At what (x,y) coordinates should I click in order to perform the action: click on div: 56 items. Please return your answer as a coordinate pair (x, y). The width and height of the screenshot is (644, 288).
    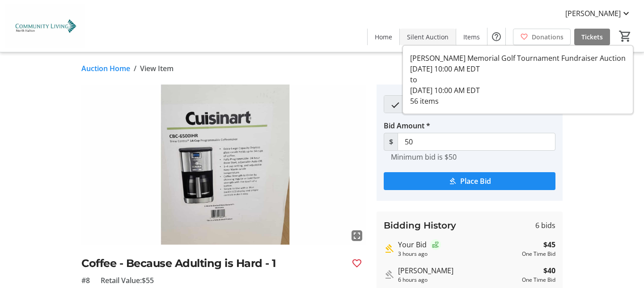
    Looking at the image, I should click on (518, 101).